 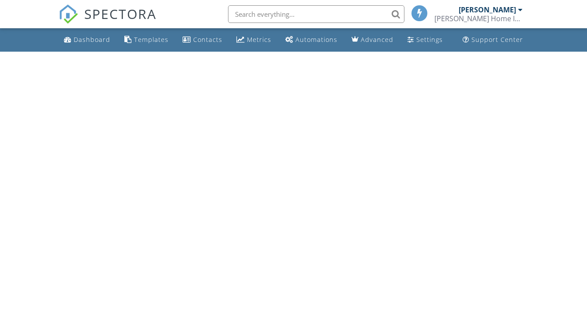 What do you see at coordinates (92, 39) in the screenshot?
I see `div: Dashboard` at bounding box center [92, 39].